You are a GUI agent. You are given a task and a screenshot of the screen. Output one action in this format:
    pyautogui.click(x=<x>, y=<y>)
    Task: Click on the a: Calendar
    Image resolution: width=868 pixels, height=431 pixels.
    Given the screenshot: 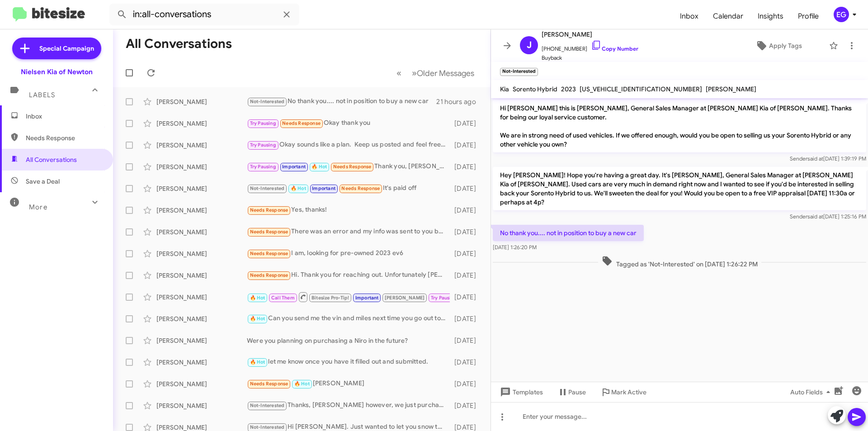 What is the action you would take?
    pyautogui.click(x=728, y=16)
    